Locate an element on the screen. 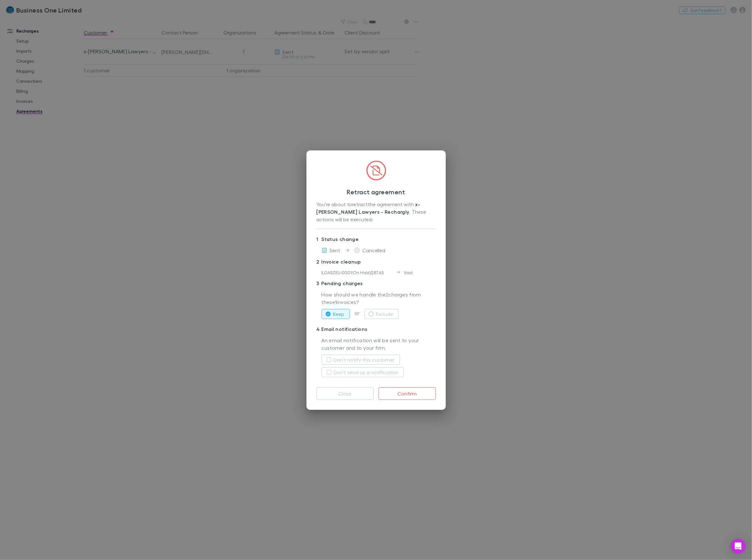  p: Email notifications is located at coordinates (376, 329).